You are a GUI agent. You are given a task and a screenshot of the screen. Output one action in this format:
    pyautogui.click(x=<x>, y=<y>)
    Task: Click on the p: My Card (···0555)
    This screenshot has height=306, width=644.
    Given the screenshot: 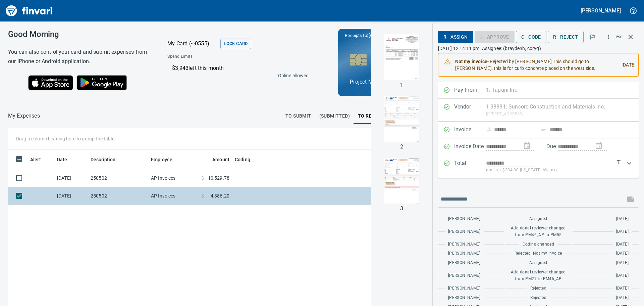 What is the action you would take?
    pyautogui.click(x=193, y=44)
    